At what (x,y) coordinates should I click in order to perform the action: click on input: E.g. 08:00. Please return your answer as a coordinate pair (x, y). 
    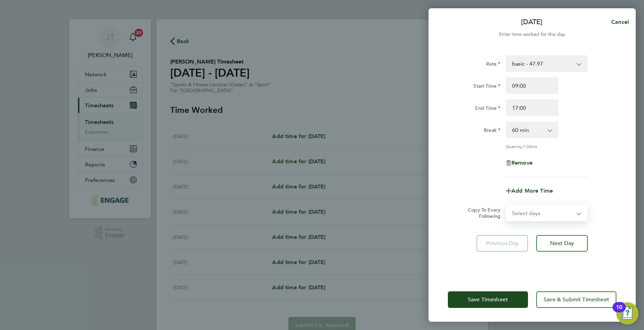
    Looking at the image, I should click on (532, 86).